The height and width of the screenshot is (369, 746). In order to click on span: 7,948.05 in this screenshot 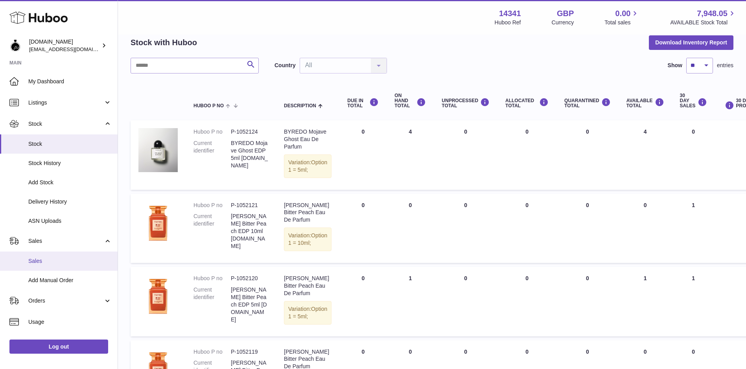, I will do `click(712, 13)`.